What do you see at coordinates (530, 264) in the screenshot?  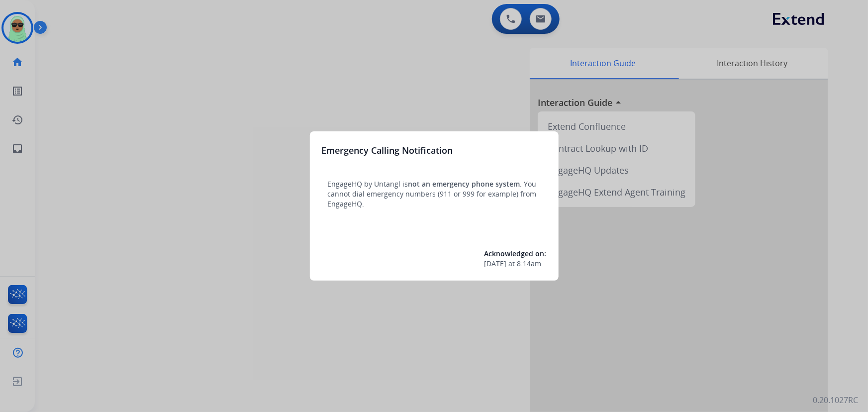 I see `span: 8:14am` at bounding box center [530, 264].